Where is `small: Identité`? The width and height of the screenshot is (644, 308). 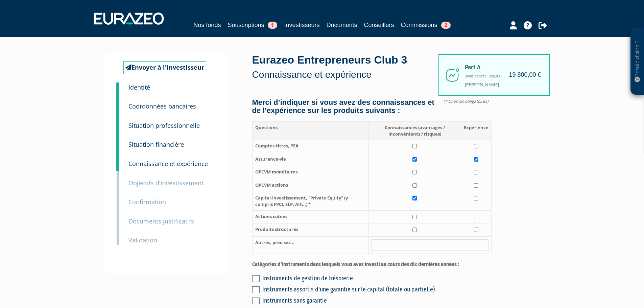
small: Identité is located at coordinates (140, 87).